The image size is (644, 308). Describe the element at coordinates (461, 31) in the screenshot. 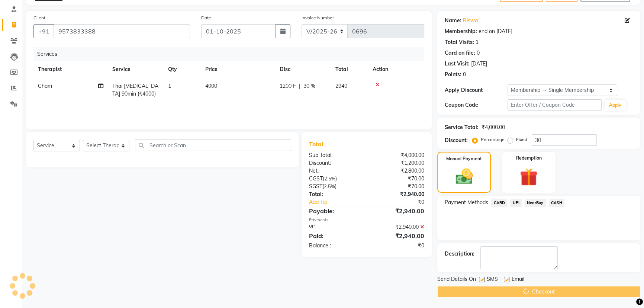

I see `div: Membership:` at that location.